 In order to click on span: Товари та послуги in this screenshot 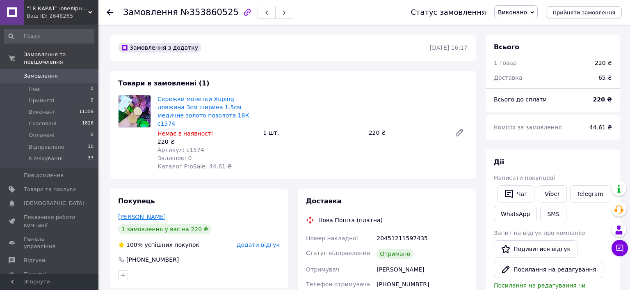, I will do `click(50, 189)`.